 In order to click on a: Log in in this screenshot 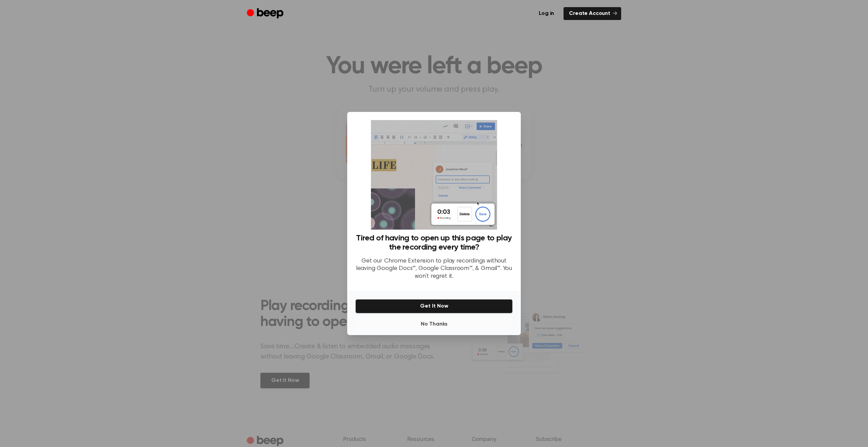, I will do `click(547, 14)`.